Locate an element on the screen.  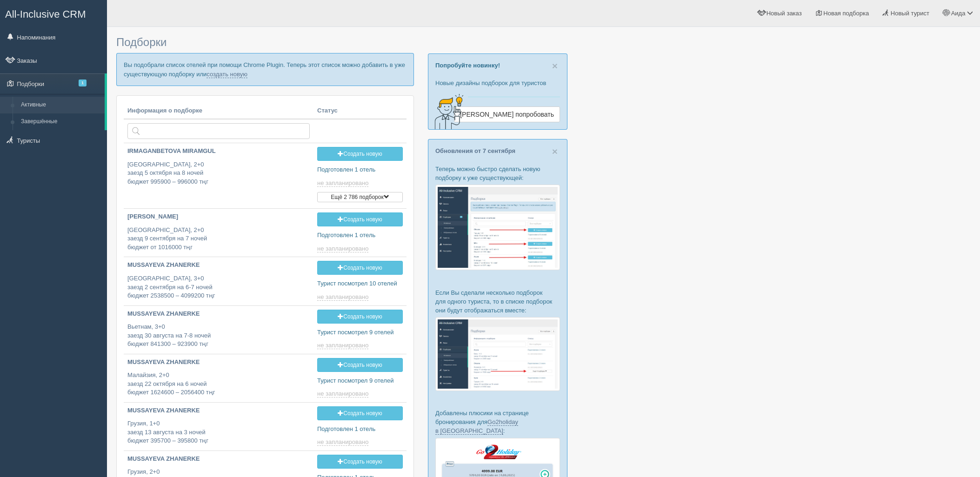
button: Ещё 2 786 подборок is located at coordinates (360, 197).